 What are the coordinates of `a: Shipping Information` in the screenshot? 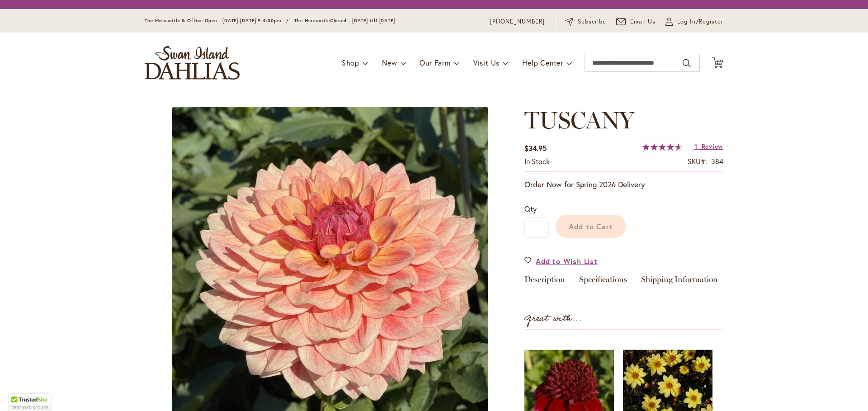 It's located at (679, 282).